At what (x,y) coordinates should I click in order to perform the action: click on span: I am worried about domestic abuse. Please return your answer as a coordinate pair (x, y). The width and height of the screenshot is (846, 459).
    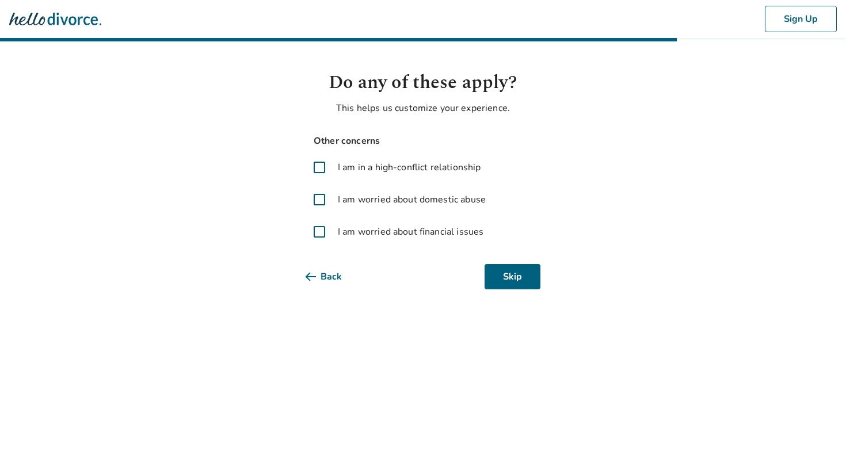
    Looking at the image, I should click on (411, 200).